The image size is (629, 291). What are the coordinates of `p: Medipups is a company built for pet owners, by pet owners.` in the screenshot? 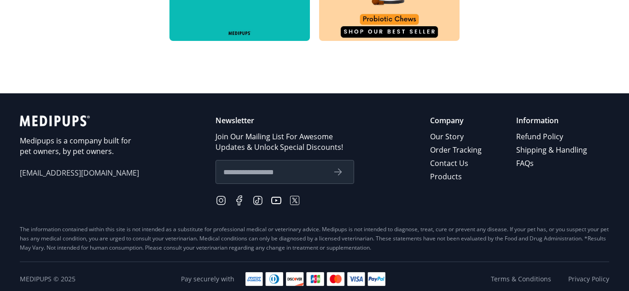 It's located at (80, 146).